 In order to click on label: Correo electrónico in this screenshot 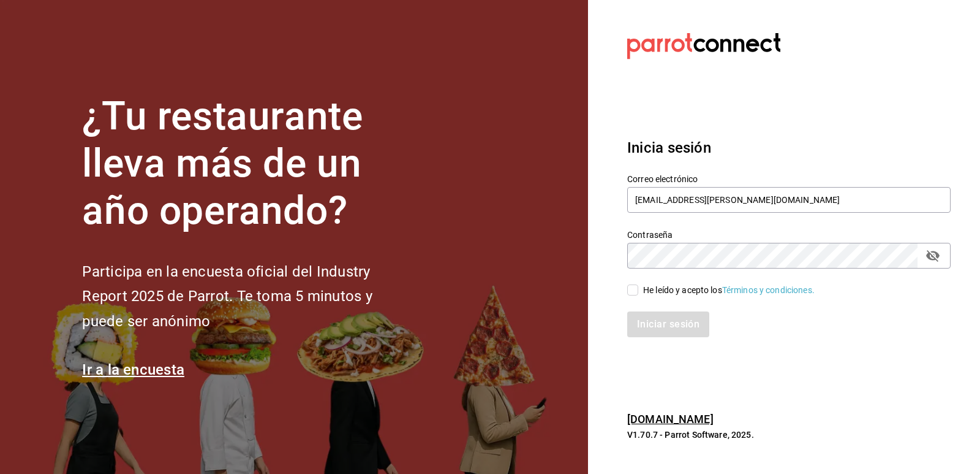, I will do `click(789, 179)`.